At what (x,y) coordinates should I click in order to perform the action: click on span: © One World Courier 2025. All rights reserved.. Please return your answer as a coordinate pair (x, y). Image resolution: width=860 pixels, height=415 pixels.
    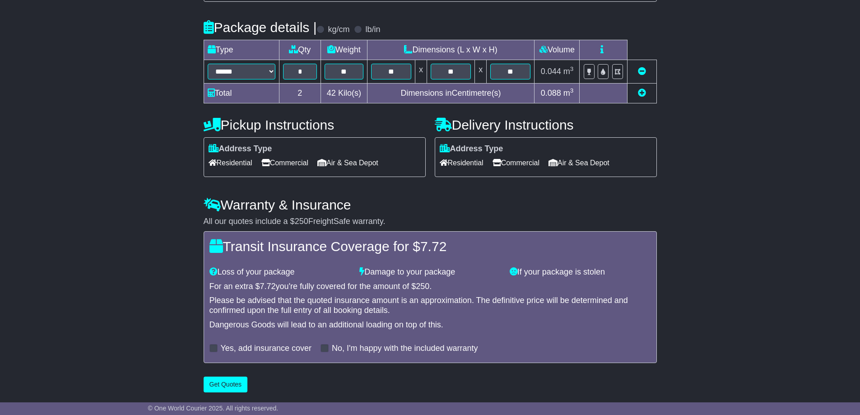
    Looking at the image, I should click on (213, 408).